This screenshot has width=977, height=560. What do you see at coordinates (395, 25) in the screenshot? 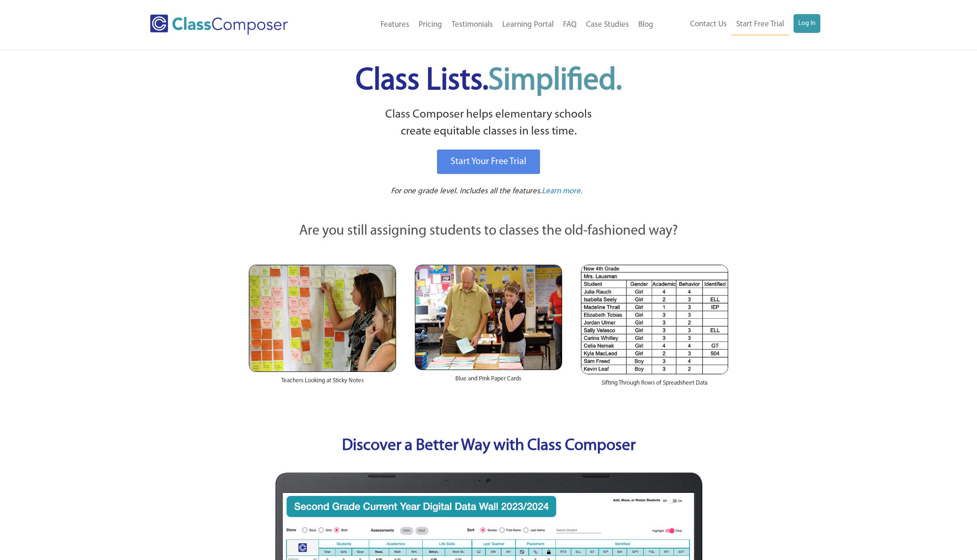
I see `a: Features` at bounding box center [395, 25].